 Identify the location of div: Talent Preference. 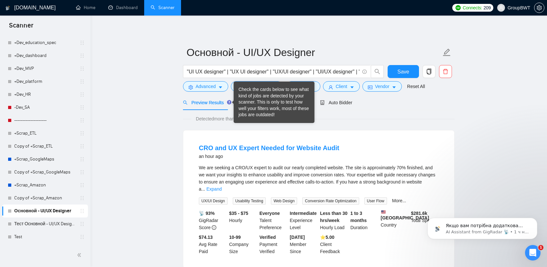
(273, 220).